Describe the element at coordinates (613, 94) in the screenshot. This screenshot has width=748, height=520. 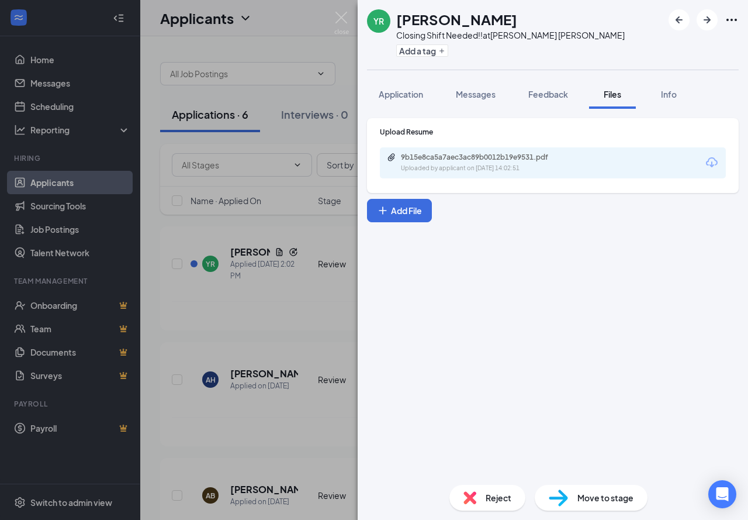
I see `span: Files` at that location.